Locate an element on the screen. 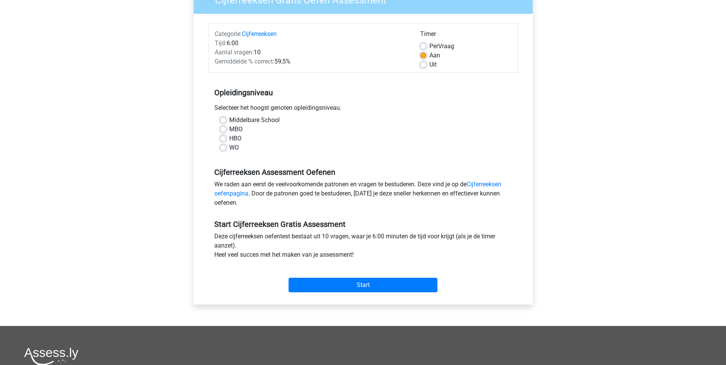 The width and height of the screenshot is (726, 365). label: Vraag is located at coordinates (441, 46).